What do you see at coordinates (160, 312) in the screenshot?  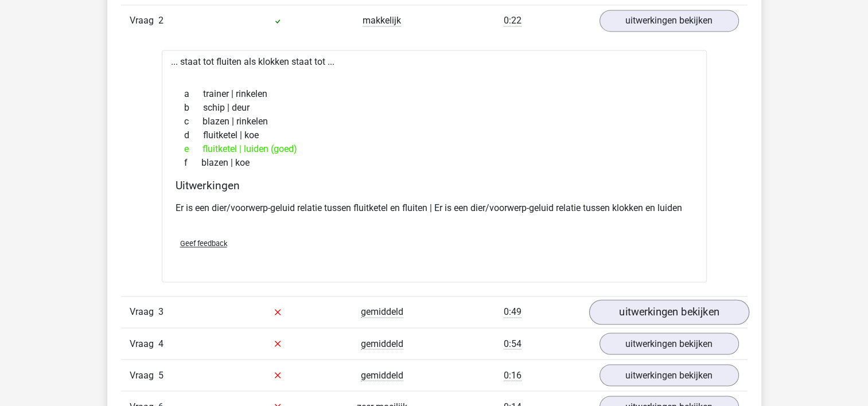 I see `span: 3` at bounding box center [160, 312].